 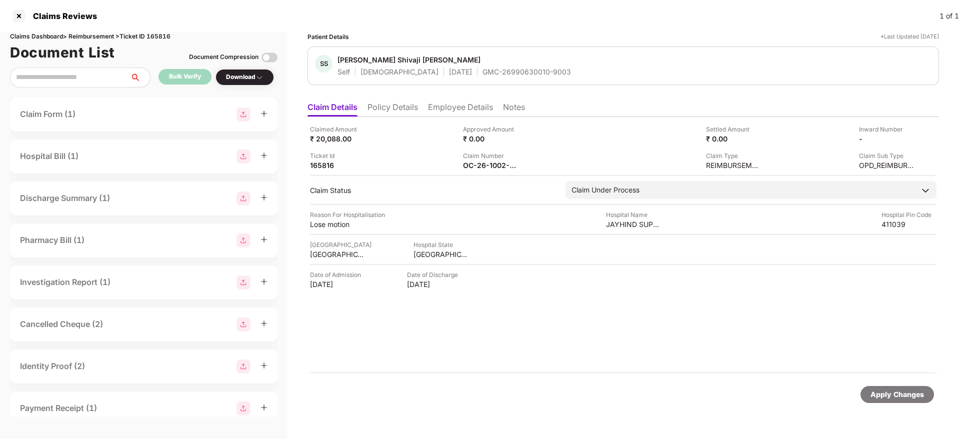 I want to click on li: Policy Details, so click(x=393, y=109).